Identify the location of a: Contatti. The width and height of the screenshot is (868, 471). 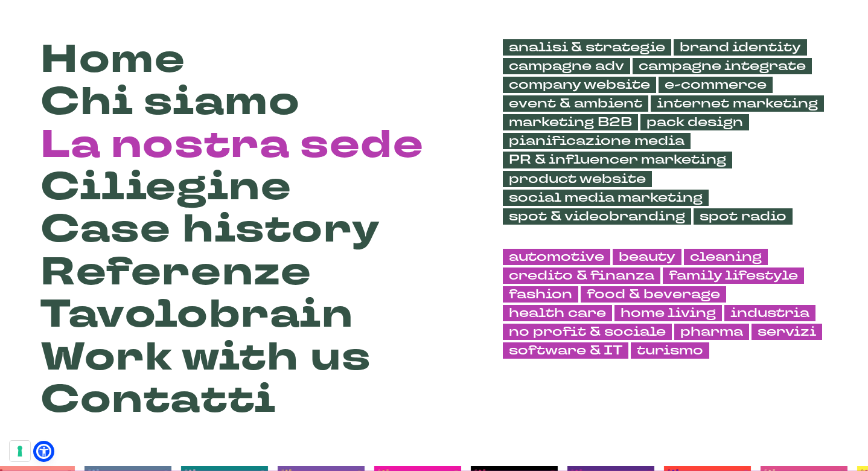
(158, 401).